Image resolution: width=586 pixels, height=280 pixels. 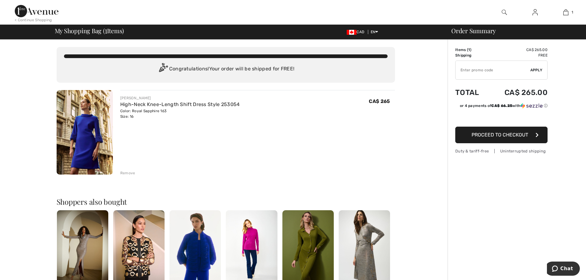 I want to click on img: My Bag, so click(x=566, y=12).